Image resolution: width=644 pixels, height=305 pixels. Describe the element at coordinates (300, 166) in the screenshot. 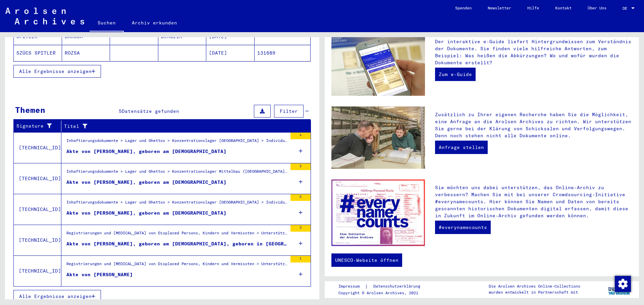

I see `div: 2` at that location.